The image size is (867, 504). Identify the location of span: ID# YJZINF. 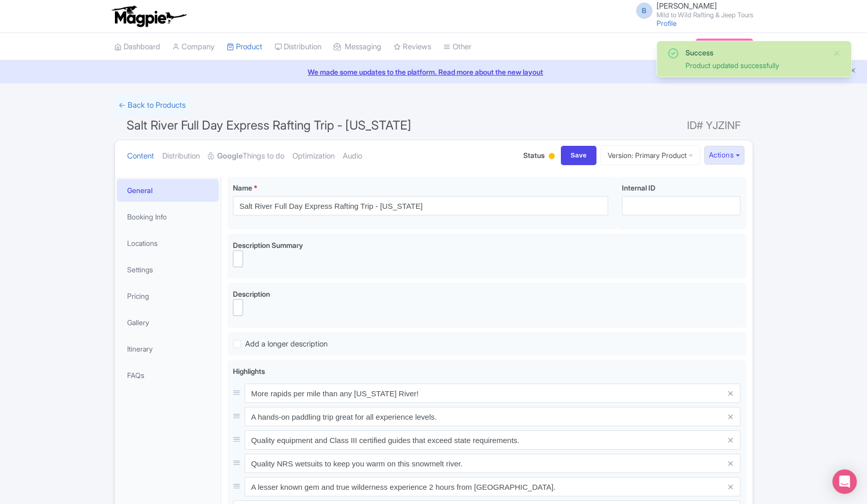
(714, 125).